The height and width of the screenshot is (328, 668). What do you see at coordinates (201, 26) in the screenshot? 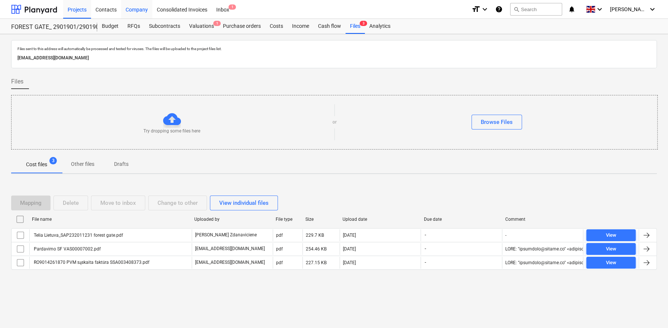
I see `a: Valuations1` at bounding box center [201, 26].